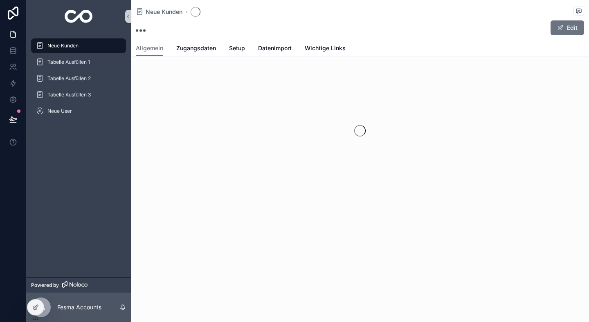 This screenshot has width=589, height=322. Describe the element at coordinates (69, 95) in the screenshot. I see `span: Tabelle Ausfüllen 3` at that location.